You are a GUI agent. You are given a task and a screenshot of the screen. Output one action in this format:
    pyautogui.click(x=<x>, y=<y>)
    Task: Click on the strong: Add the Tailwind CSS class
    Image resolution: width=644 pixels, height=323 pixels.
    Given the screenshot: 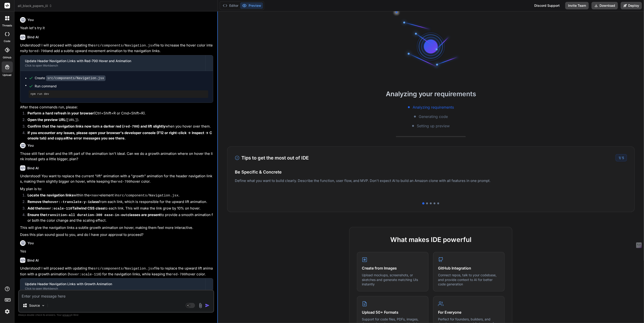 What is the action you would take?
    pyautogui.click(x=66, y=208)
    